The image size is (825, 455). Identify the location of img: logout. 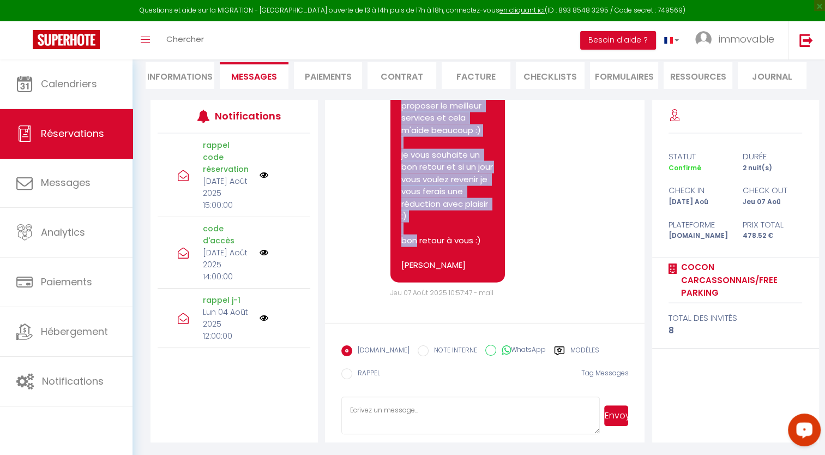
(806, 40).